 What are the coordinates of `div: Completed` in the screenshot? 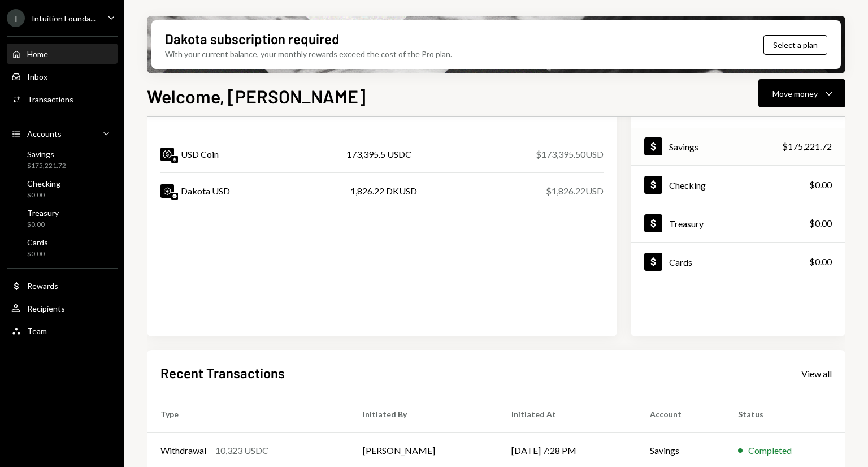 It's located at (769, 451).